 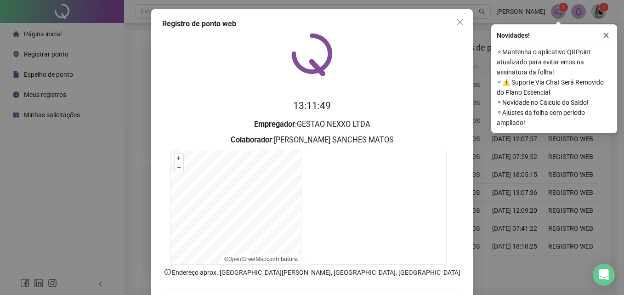 What do you see at coordinates (274, 124) in the screenshot?
I see `strong: Empregador` at bounding box center [274, 124].